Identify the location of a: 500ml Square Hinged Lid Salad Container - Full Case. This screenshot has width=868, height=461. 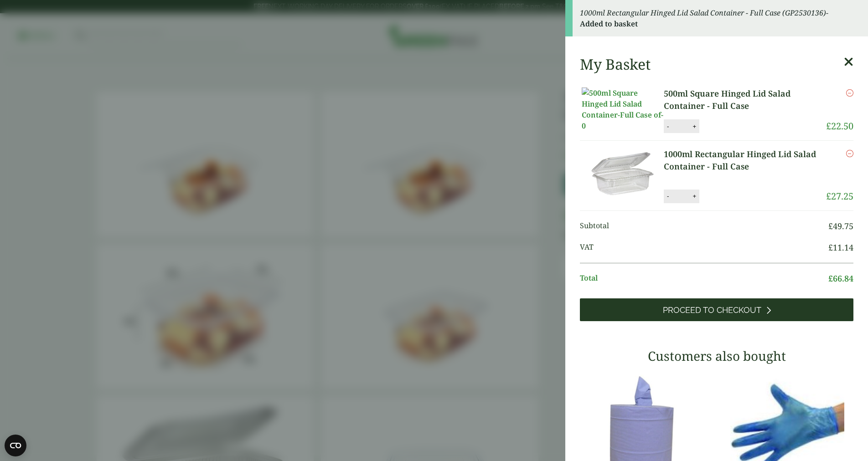
(745, 100).